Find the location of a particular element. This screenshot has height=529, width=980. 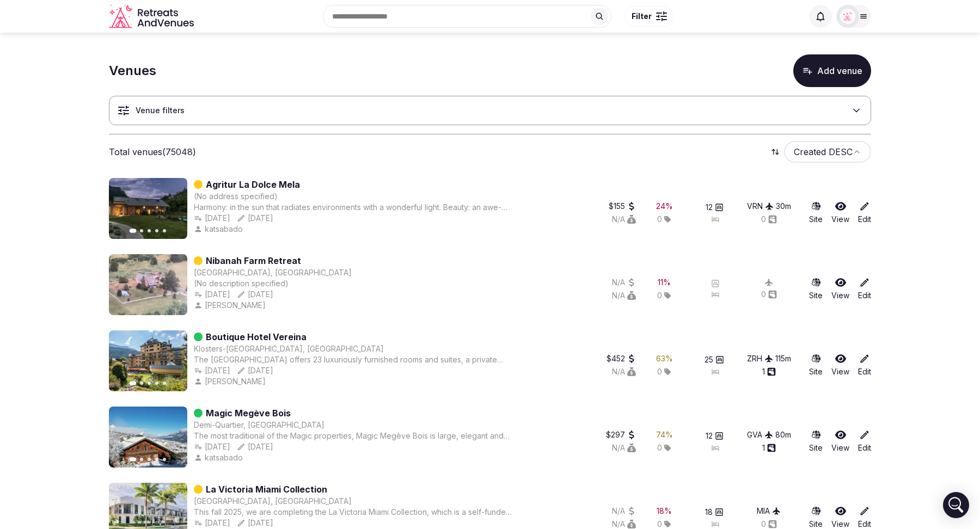

button: 18 is located at coordinates (714, 512).